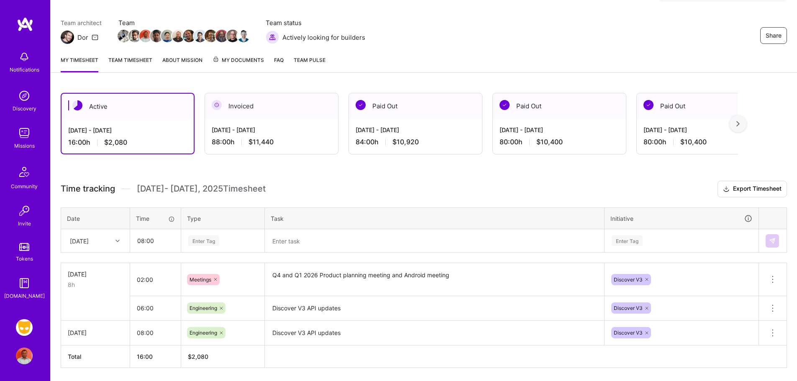 This screenshot has width=797, height=381. I want to click on img: logo, so click(25, 24).